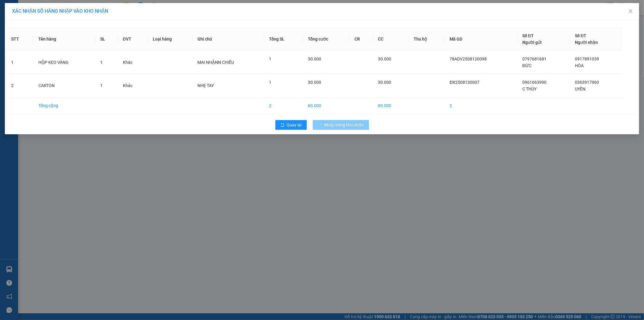 The image size is (644, 320). I want to click on span: UYÊN, so click(580, 89).